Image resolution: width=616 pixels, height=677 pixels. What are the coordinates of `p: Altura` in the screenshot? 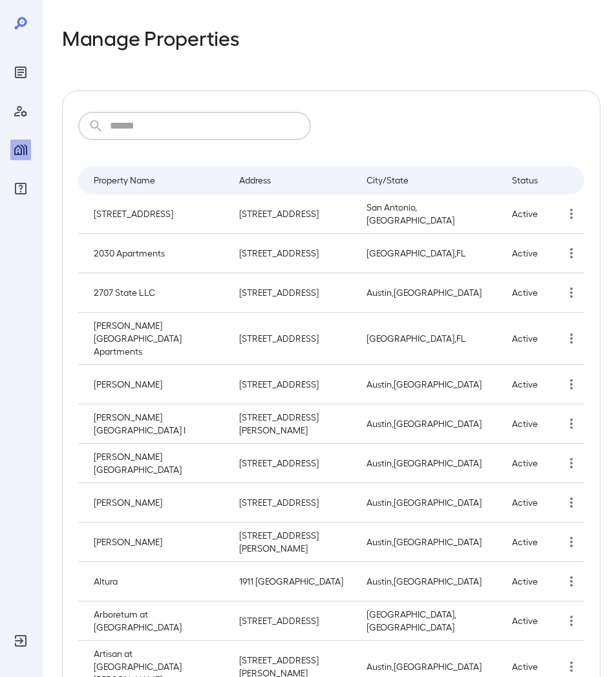 It's located at (155, 581).